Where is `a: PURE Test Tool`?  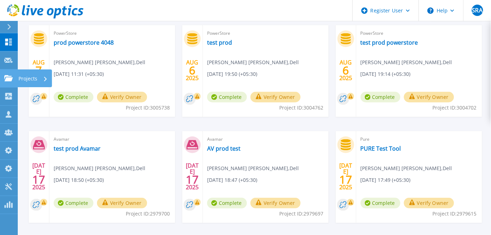 a: PURE Test Tool is located at coordinates (381, 149).